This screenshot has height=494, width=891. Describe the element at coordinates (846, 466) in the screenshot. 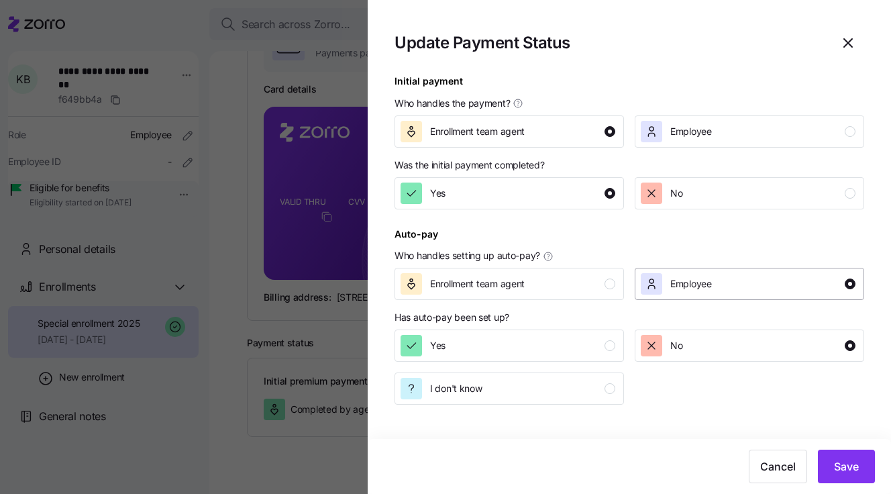

I see `button: Save` at that location.